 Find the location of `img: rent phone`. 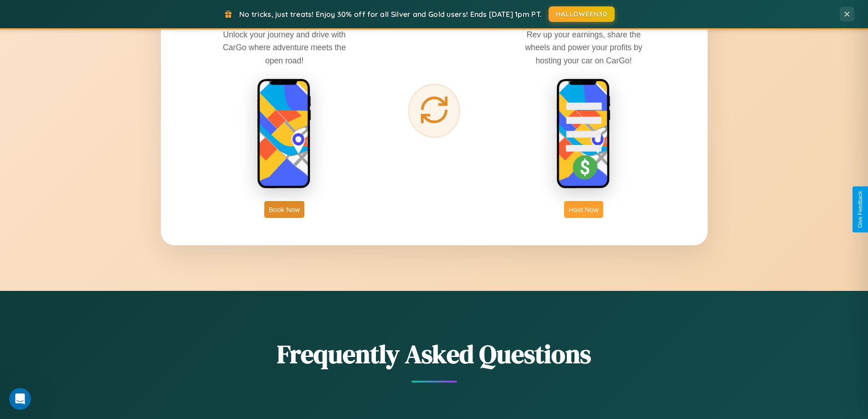

img: rent phone is located at coordinates (284, 134).